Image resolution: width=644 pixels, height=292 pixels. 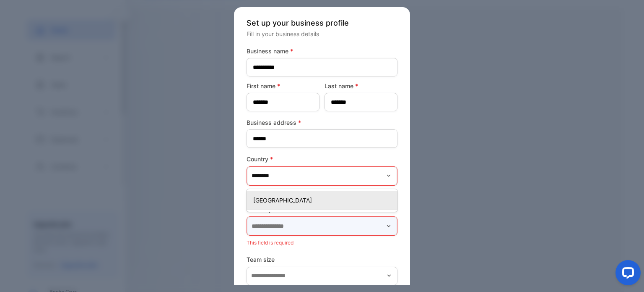 What do you see at coordinates (283, 86) in the screenshot?
I see `label: First name` at bounding box center [283, 86].